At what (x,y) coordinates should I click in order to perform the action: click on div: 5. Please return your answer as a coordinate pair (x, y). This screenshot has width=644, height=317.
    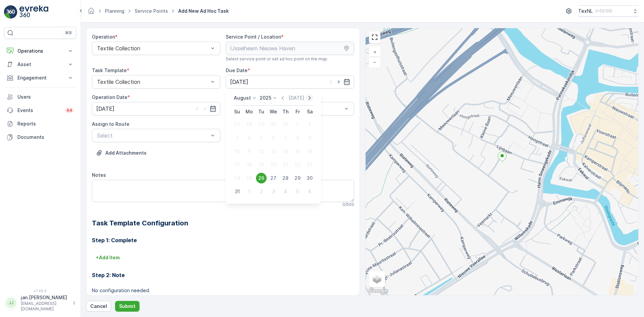
    Looking at the image, I should click on (261, 138).